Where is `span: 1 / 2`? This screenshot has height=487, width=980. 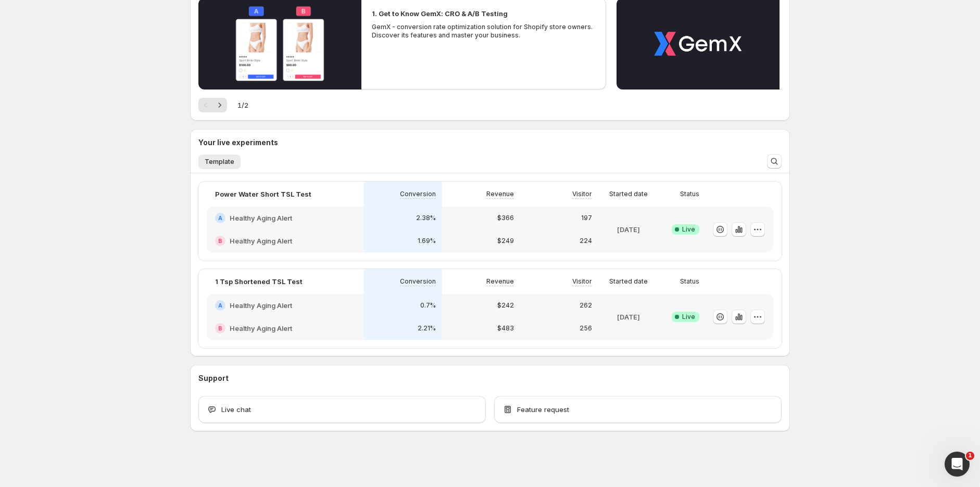
span: 1 / 2 is located at coordinates (243, 105).